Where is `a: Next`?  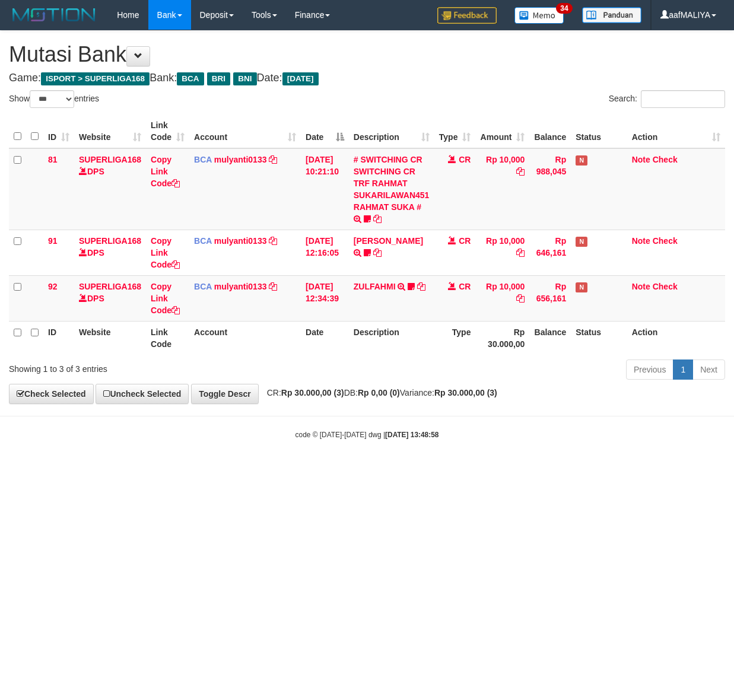 a: Next is located at coordinates (709, 370).